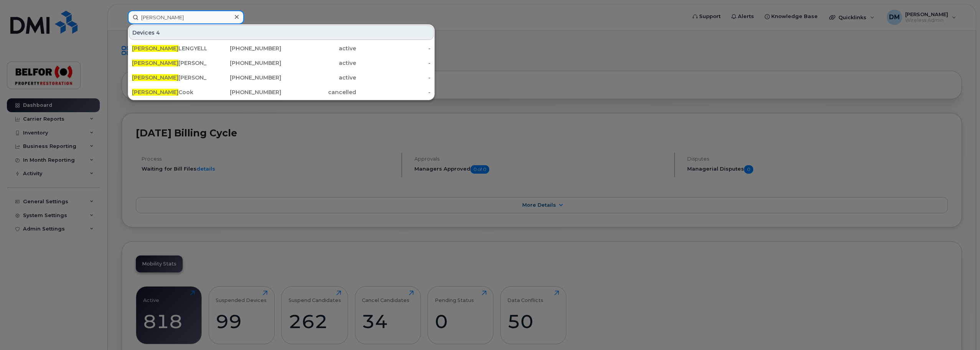 This screenshot has width=980, height=350. Describe the element at coordinates (169, 48) in the screenshot. I see `div: LENGYELL` at that location.